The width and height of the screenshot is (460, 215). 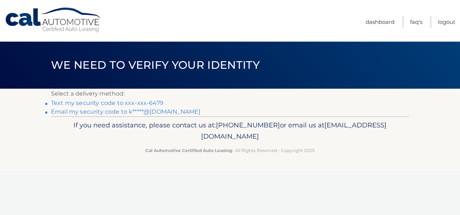 I want to click on strong: Cal Automotive Certified Auto Leasing, so click(x=189, y=150).